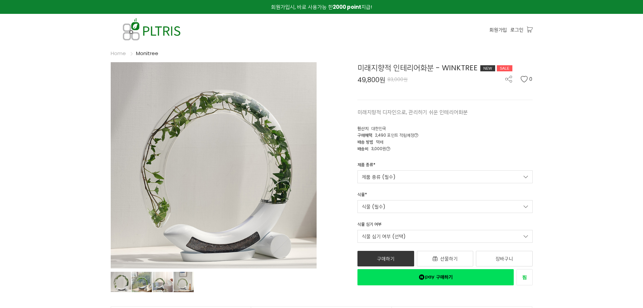 The width and height of the screenshot is (643, 308). What do you see at coordinates (445, 258) in the screenshot?
I see `a: 선물하기` at bounding box center [445, 258].